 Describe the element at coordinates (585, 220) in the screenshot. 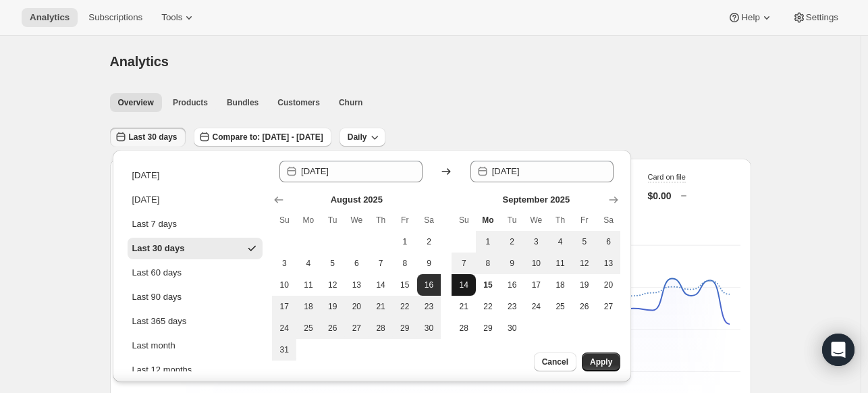

I see `th: Friday` at that location.